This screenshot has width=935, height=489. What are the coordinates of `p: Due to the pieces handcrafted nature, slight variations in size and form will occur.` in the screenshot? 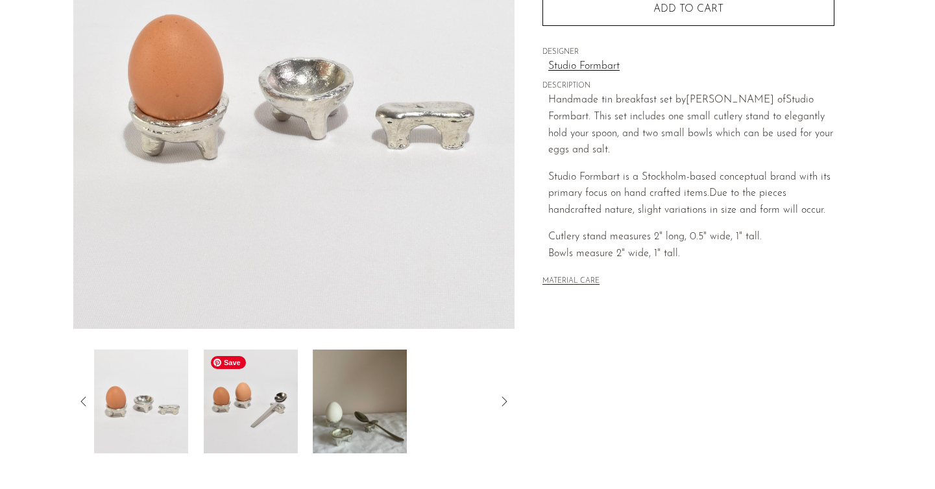 It's located at (691, 194).